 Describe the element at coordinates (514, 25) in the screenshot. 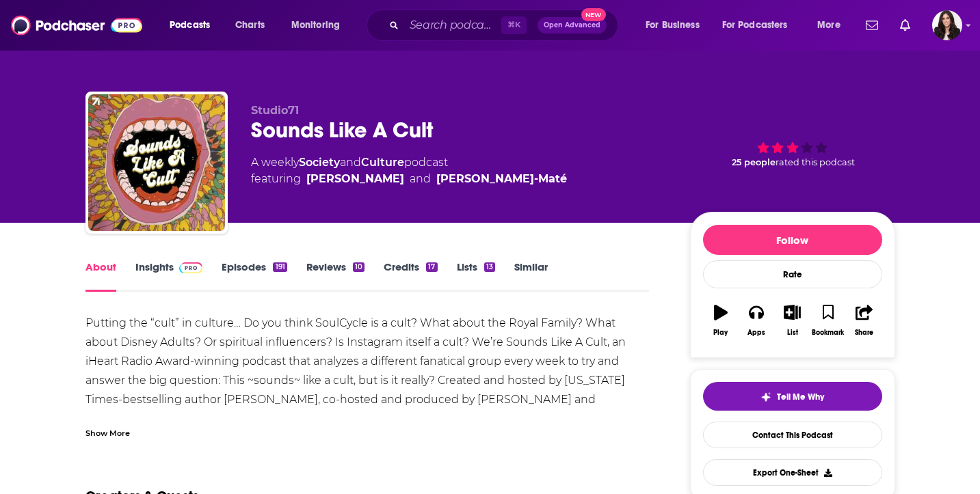

I see `span: ⌘ K` at that location.